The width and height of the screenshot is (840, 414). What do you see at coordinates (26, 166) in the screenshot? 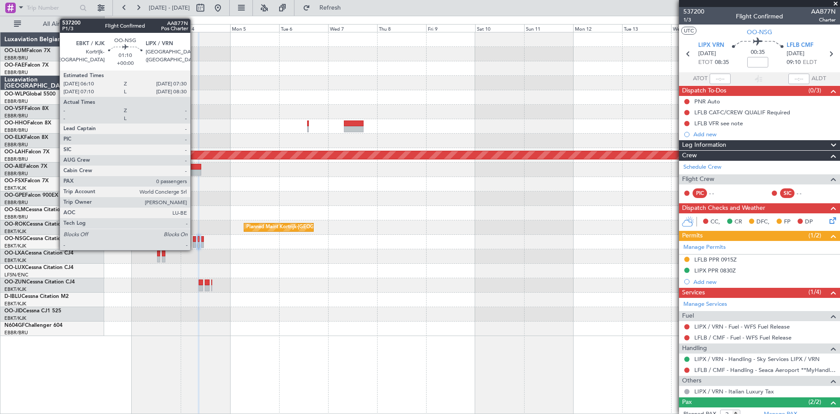
I see `a: OO-AIEFalcon 7X` at bounding box center [26, 166].